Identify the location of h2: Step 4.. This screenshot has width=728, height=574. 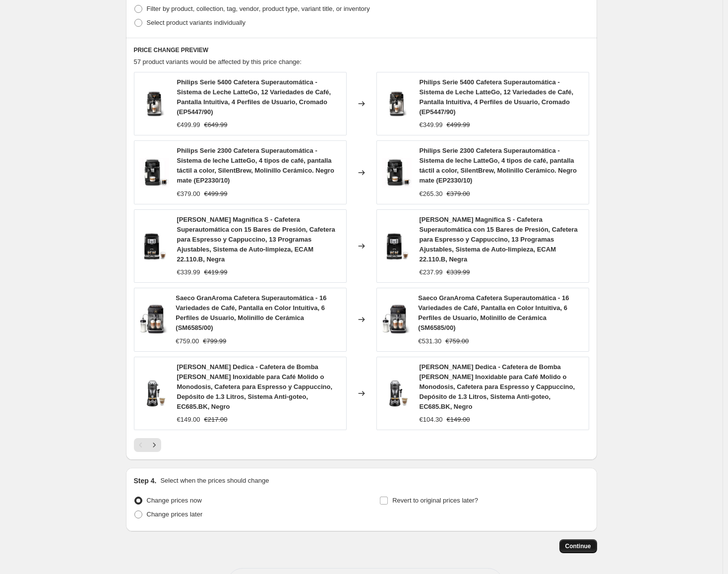
(145, 481).